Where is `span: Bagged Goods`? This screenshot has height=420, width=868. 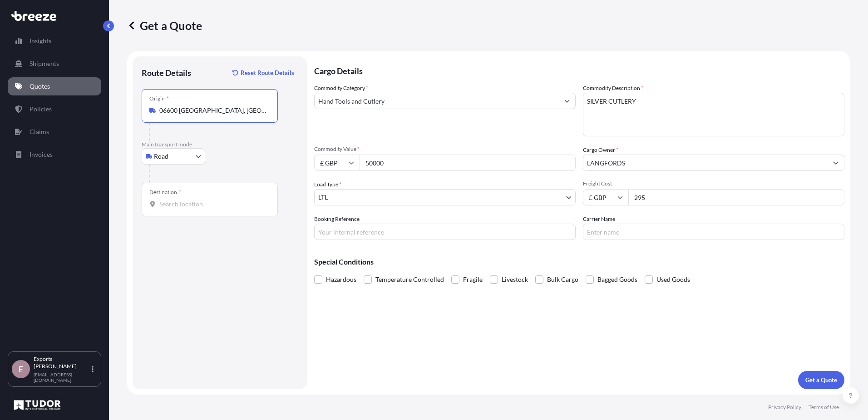
span: Bagged Goods is located at coordinates (618, 279).